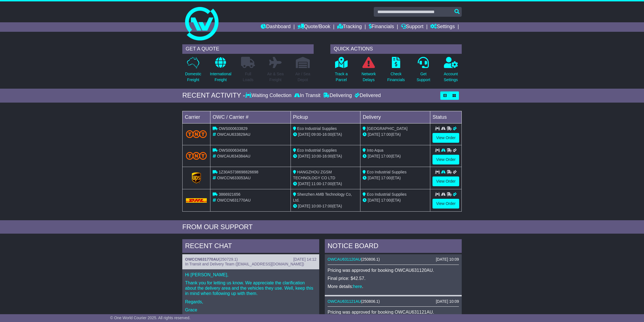  Describe the element at coordinates (269, 95) in the screenshot. I see `div: Waiting Collection` at that location.